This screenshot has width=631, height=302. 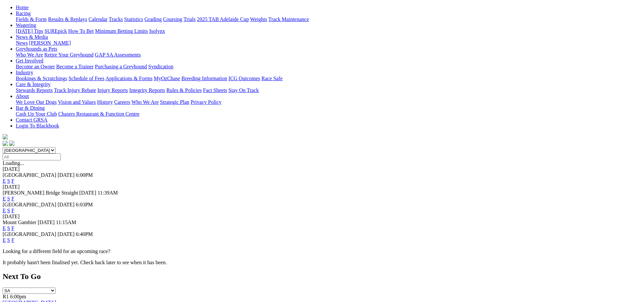 What do you see at coordinates (322, 43) in the screenshot?
I see `div: News & Media` at bounding box center [322, 43].